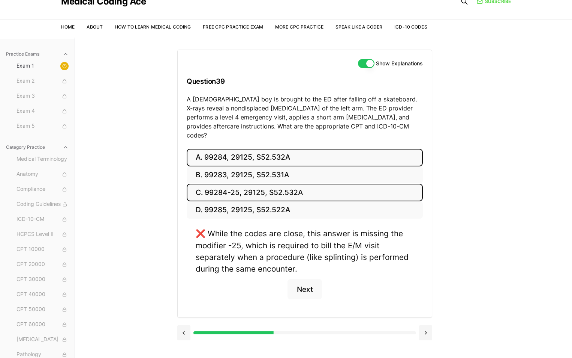  I want to click on a: Home, so click(68, 27).